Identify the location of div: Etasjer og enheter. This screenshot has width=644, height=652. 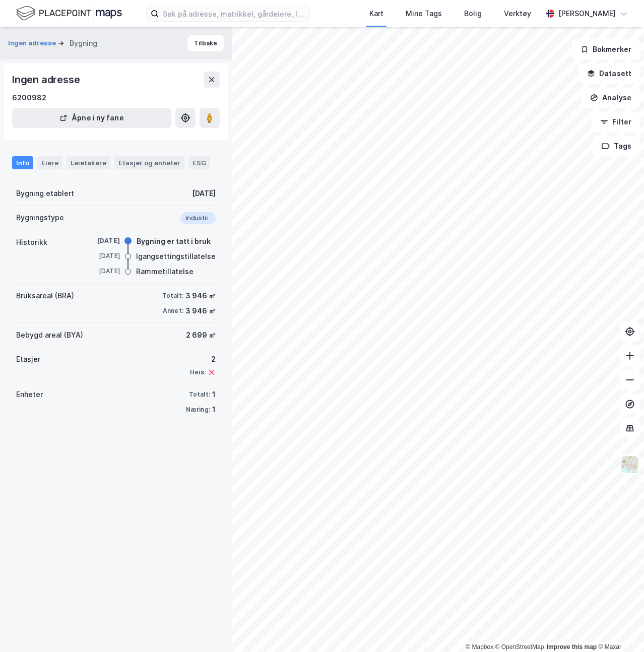
(149, 163).